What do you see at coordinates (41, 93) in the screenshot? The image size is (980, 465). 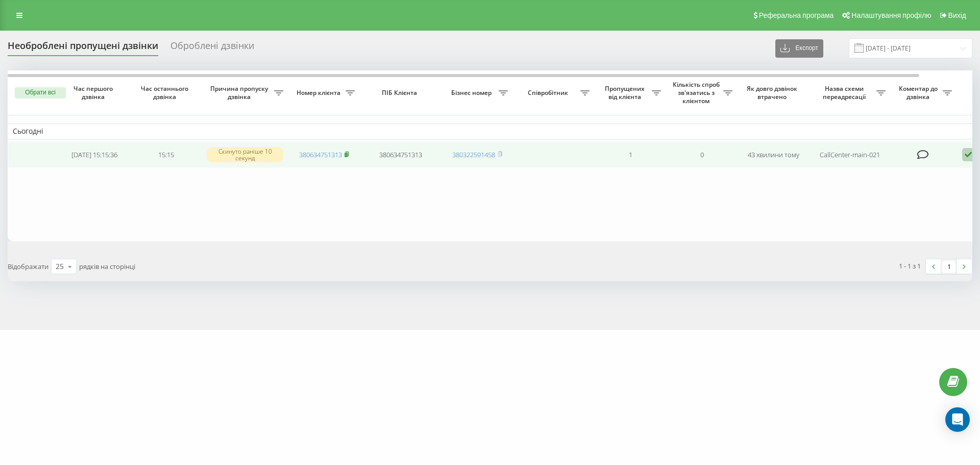 I see `button: Обрати всі` at bounding box center [41, 93].